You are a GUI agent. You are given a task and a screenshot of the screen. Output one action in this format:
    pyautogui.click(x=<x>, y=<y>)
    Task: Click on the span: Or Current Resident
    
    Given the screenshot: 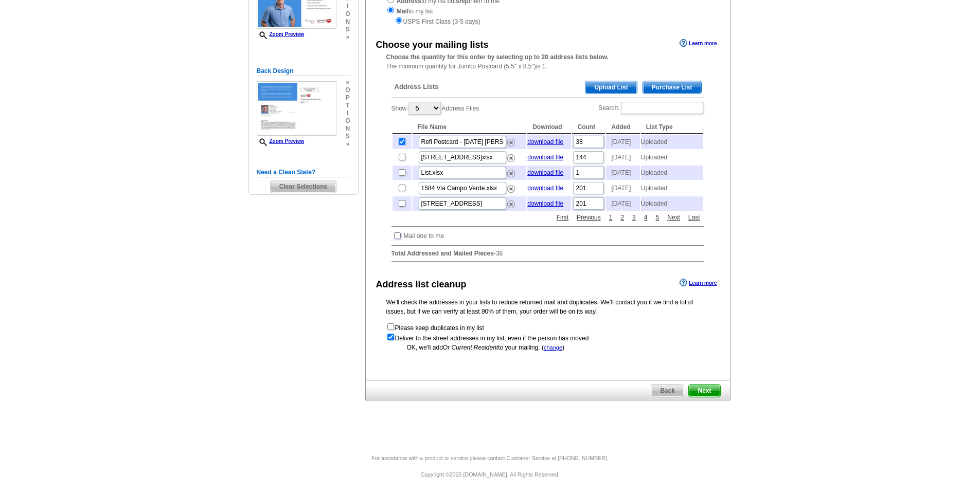 What is the action you would take?
    pyautogui.click(x=470, y=348)
    